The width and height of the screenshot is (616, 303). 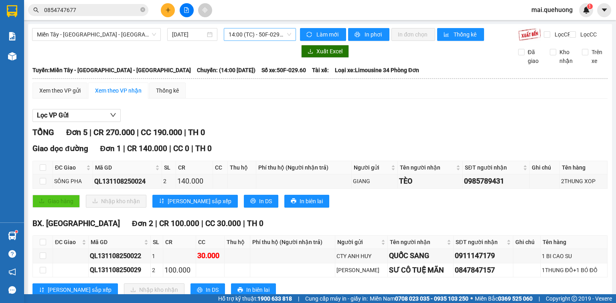 I want to click on span: In phơi, so click(x=374, y=35).